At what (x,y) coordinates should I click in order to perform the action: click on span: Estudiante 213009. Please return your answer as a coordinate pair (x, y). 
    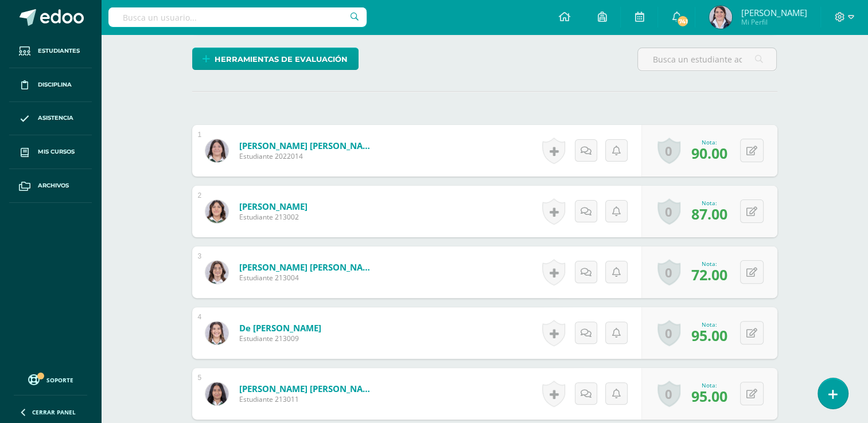
    Looking at the image, I should click on (280, 339).